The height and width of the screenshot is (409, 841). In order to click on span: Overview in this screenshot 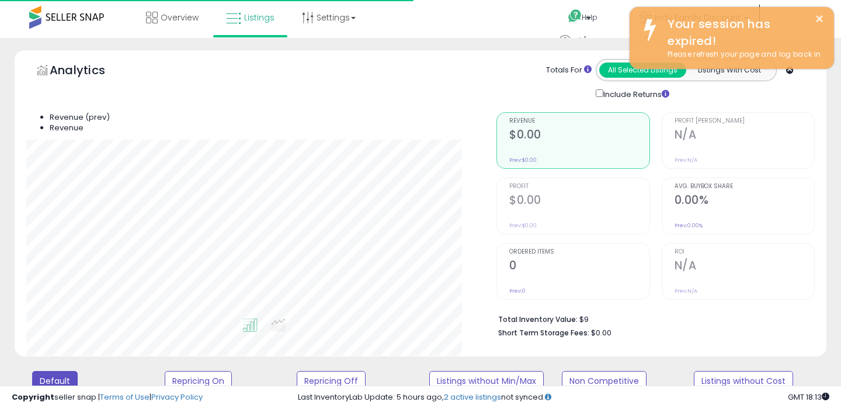, I will do `click(179, 18)`.